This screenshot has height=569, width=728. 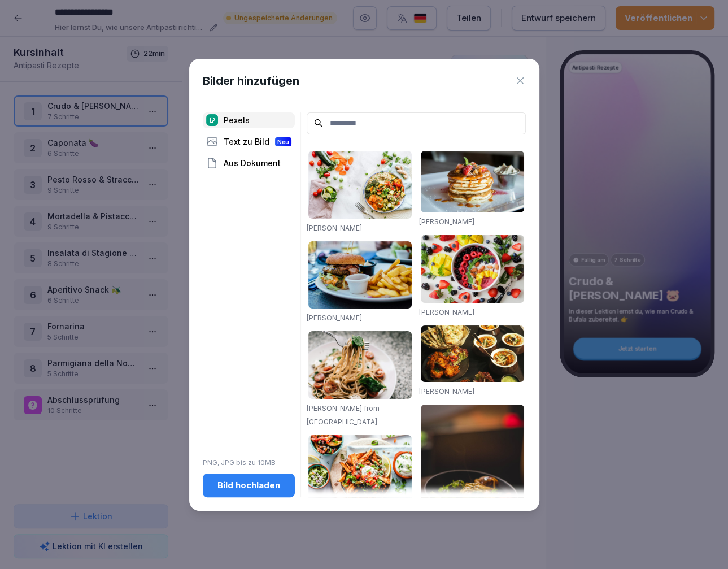 What do you see at coordinates (472, 268) in the screenshot?
I see `img: pexels-photo-1099680.jpeg` at bounding box center [472, 268].